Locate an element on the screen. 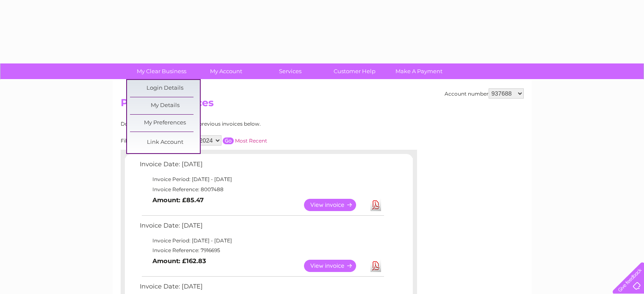 Image resolution: width=644 pixels, height=294 pixels. td: Invoice Reference: 7916695 is located at coordinates (261, 250).